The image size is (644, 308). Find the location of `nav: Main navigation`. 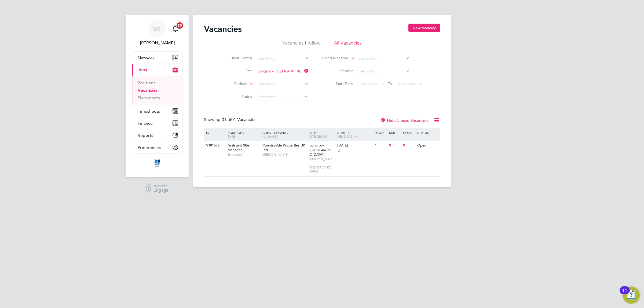

nav: Main navigation is located at coordinates (157, 96).